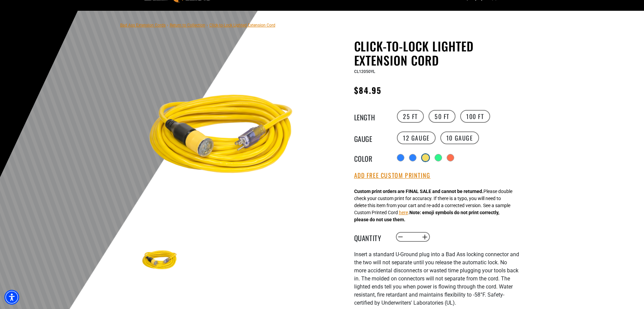  Describe the element at coordinates (371, 117) in the screenshot. I see `legend: Length` at that location.